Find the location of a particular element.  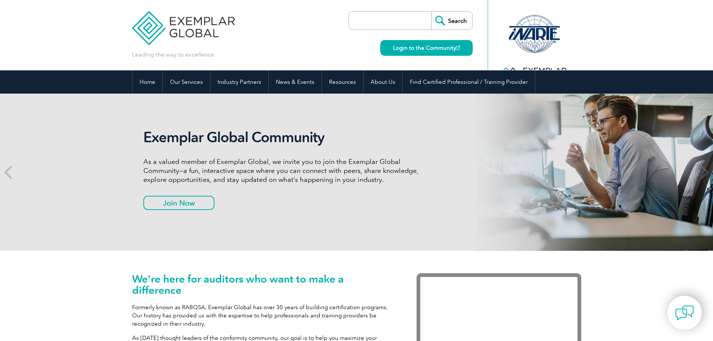

p: Leading the way to excellence is located at coordinates (173, 55).